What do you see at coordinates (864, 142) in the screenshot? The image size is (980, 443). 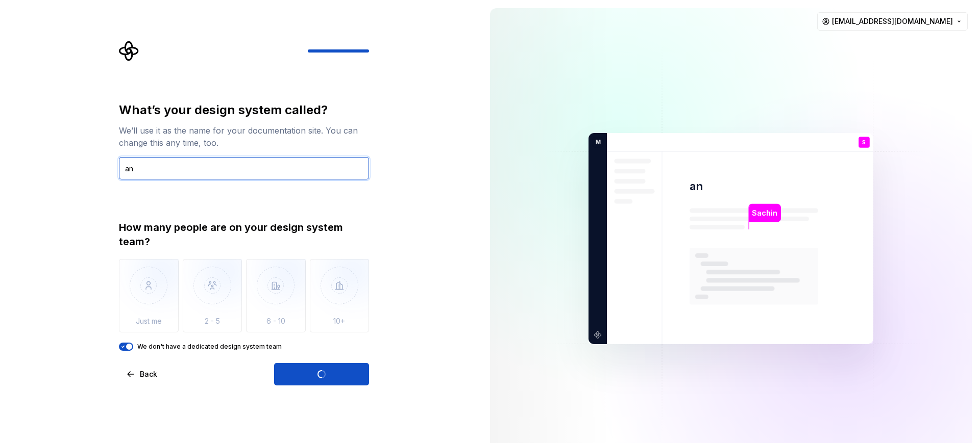 I see `p: S` at bounding box center [864, 142].